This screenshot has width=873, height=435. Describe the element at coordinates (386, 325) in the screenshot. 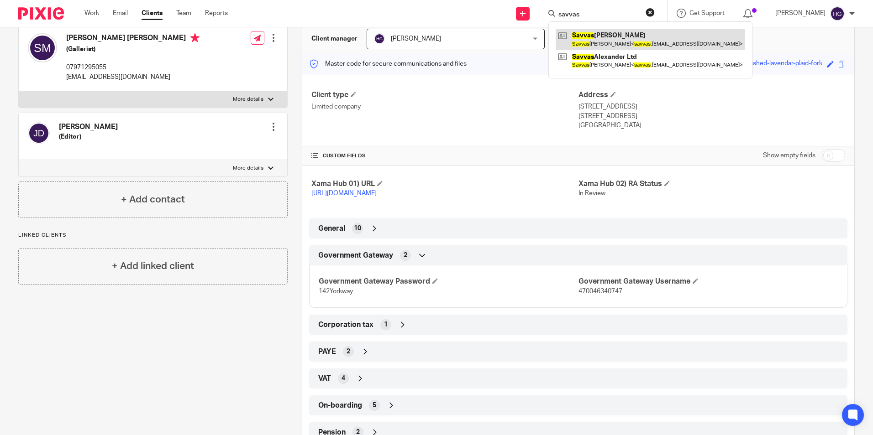

I see `span: 1` at that location.